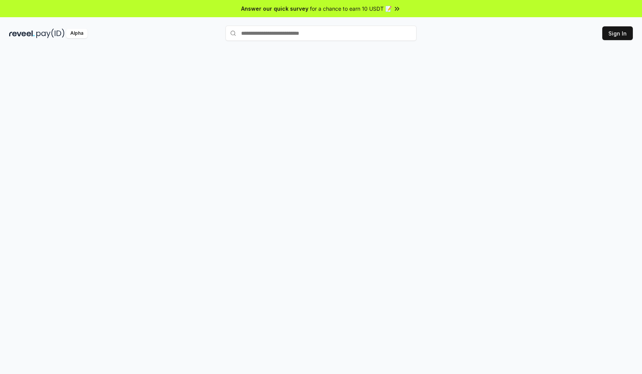 This screenshot has height=374, width=642. What do you see at coordinates (617, 33) in the screenshot?
I see `button: Sign In` at bounding box center [617, 33].